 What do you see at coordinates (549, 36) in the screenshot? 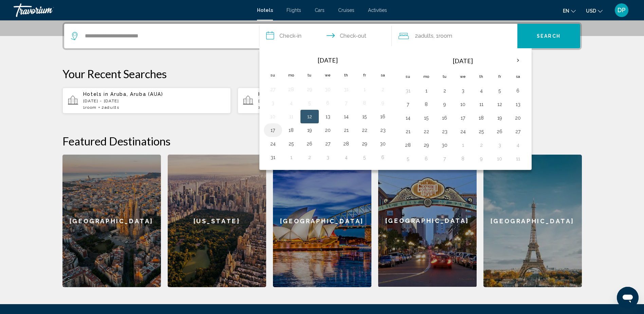
I see `button: Search` at bounding box center [549, 36].